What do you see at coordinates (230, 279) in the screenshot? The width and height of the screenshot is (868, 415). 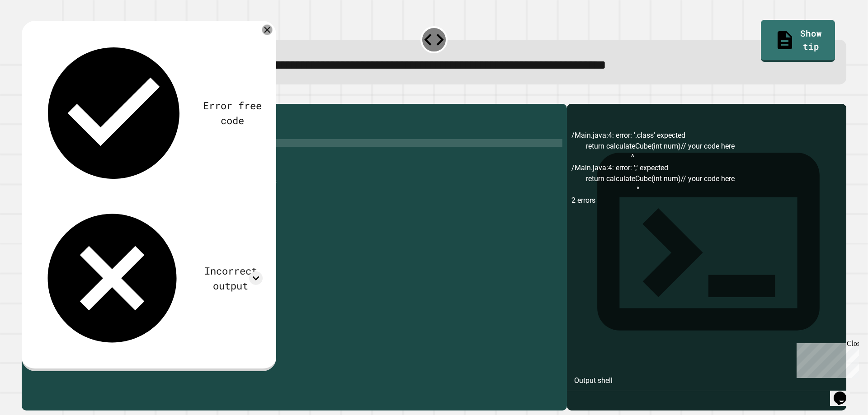 I see `div: Incorrect output` at bounding box center [230, 279].